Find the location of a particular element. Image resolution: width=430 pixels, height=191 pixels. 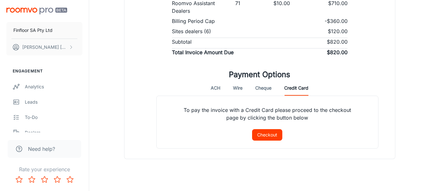

button: Cheque is located at coordinates (263, 88).